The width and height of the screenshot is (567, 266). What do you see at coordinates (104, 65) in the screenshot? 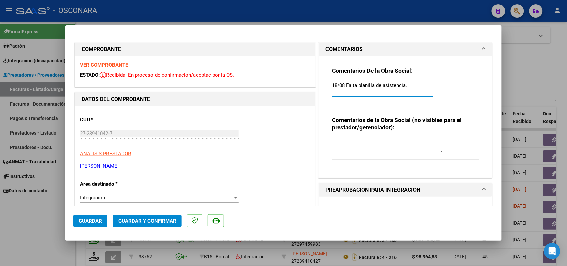
I see `a: VER COMPROBANTE` at bounding box center [104, 65].